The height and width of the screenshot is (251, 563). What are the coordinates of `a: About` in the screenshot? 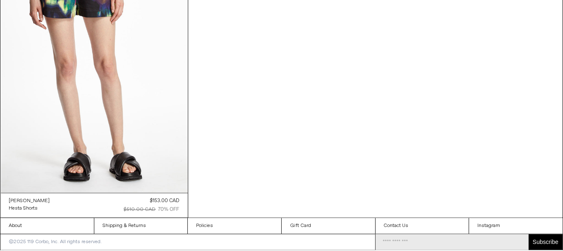 It's located at (47, 225).